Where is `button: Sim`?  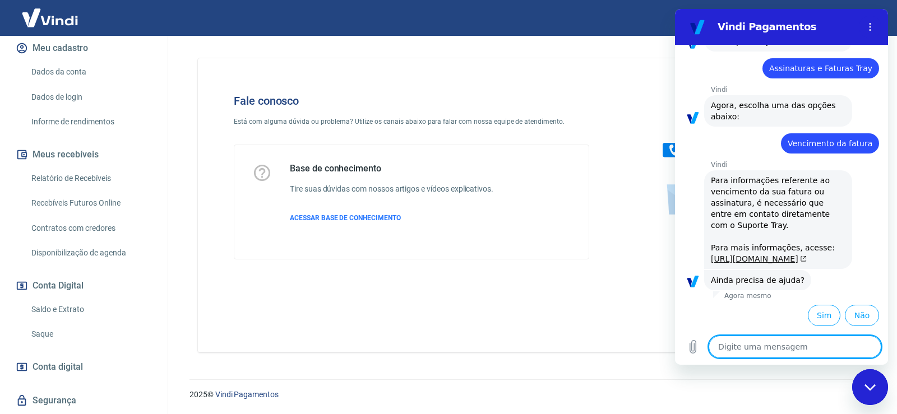
button: Sim is located at coordinates (149, 307).